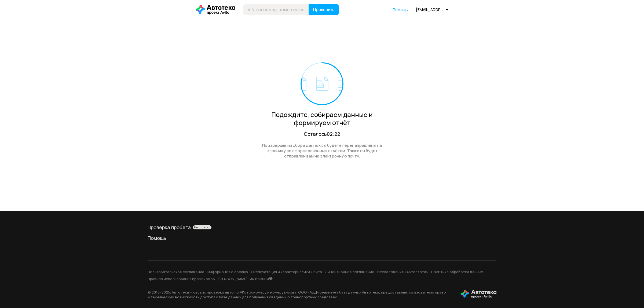  Describe the element at coordinates (350, 272) in the screenshot. I see `a: Лицензионное соглашение` at that location.